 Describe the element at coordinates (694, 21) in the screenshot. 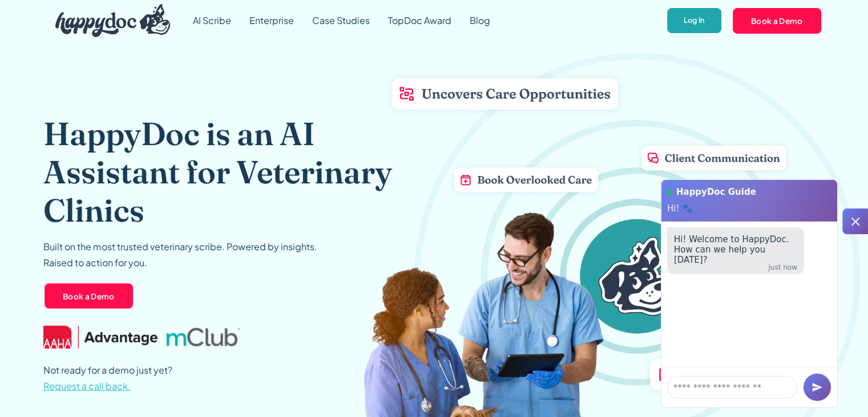

I see `a: Log In` at that location.